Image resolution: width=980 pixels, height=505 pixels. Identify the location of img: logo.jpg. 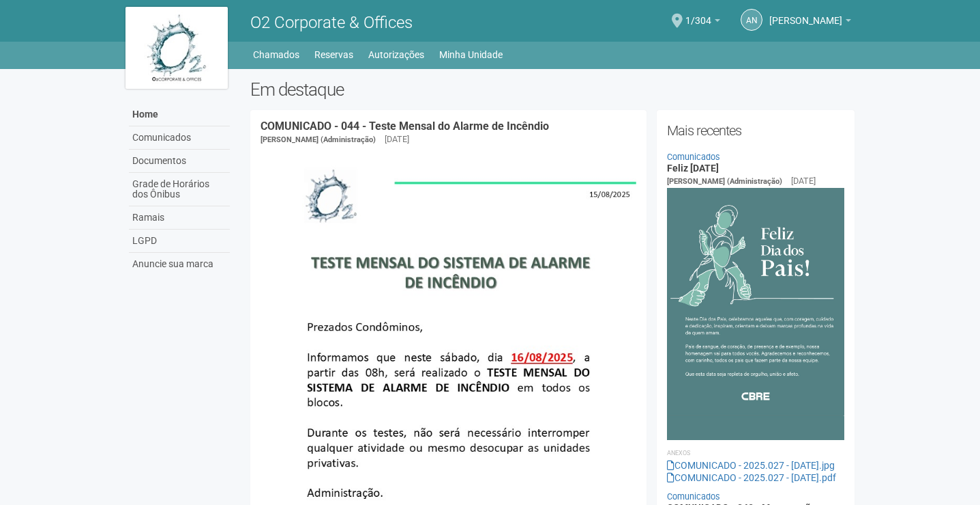
(176, 47).